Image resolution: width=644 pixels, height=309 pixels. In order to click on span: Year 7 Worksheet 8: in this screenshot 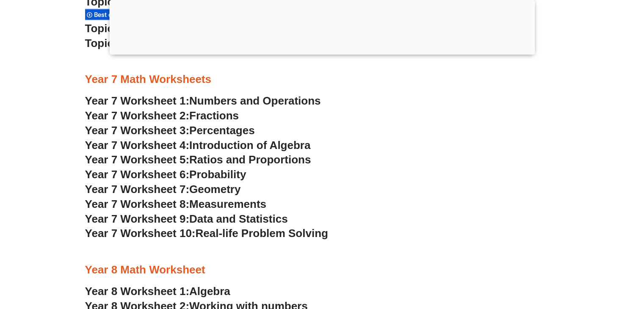, I will do `click(137, 204)`.